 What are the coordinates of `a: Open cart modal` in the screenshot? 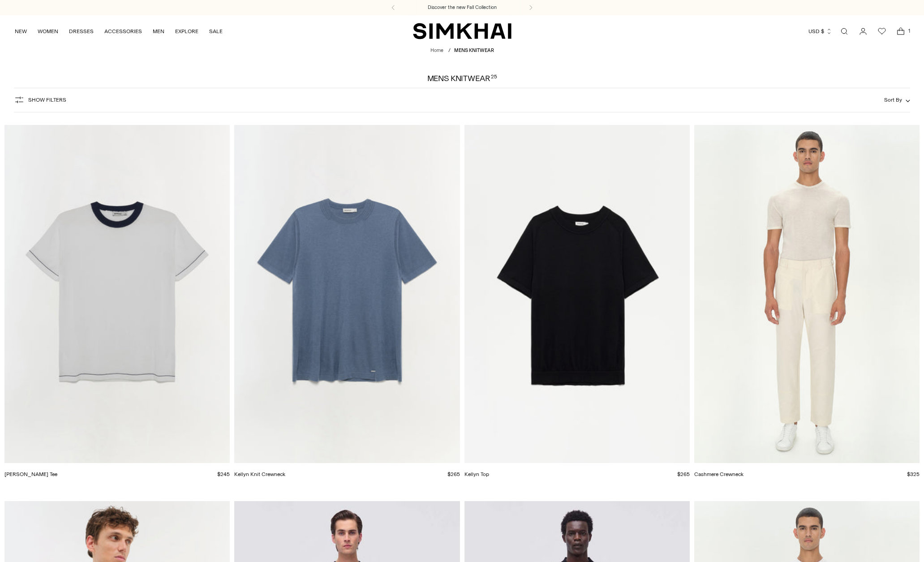 It's located at (901, 32).